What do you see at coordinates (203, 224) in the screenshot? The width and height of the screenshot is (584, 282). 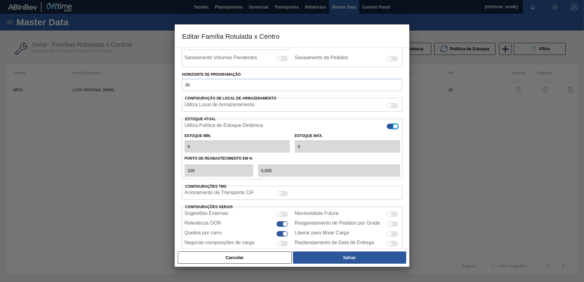 I see `label: Relevância OOR` at bounding box center [203, 224].